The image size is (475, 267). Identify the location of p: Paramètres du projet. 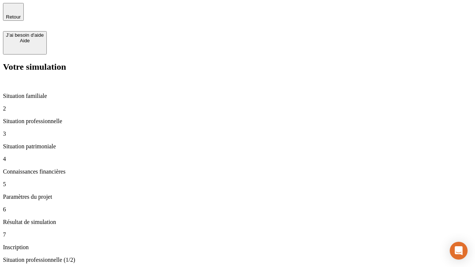
(237, 197).